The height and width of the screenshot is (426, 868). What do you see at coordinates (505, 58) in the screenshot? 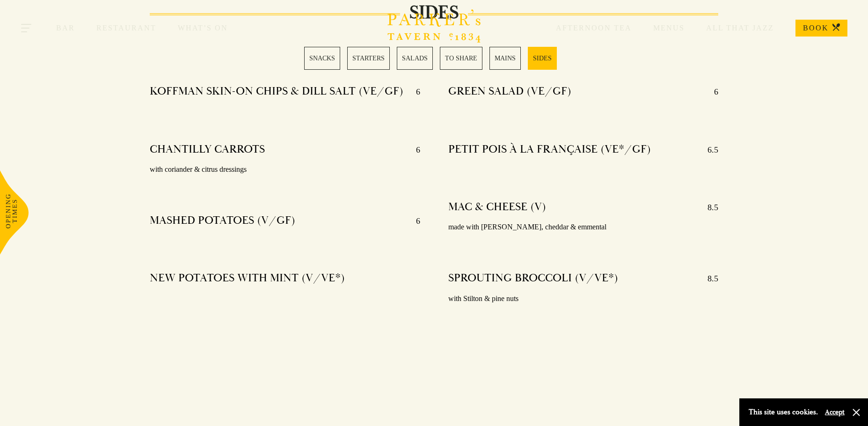
I see `a: 5 / 6` at bounding box center [505, 58].